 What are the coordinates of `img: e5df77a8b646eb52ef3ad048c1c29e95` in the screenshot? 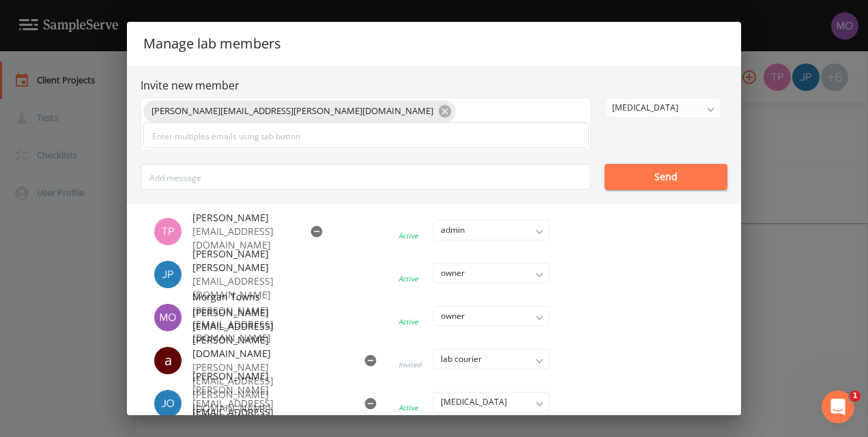 It's located at (168, 318).